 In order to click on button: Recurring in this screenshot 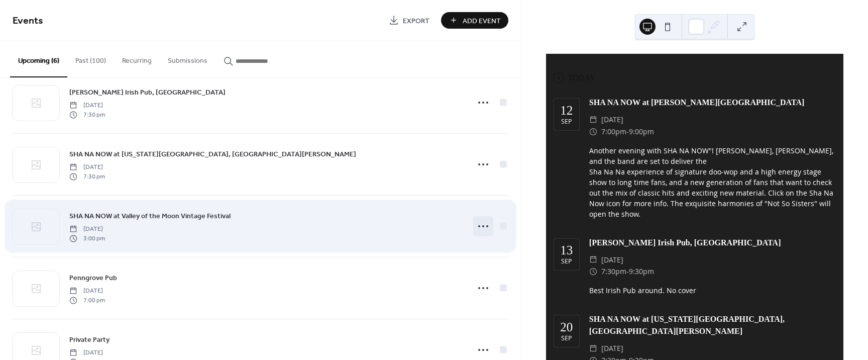, I will do `click(137, 58)`.